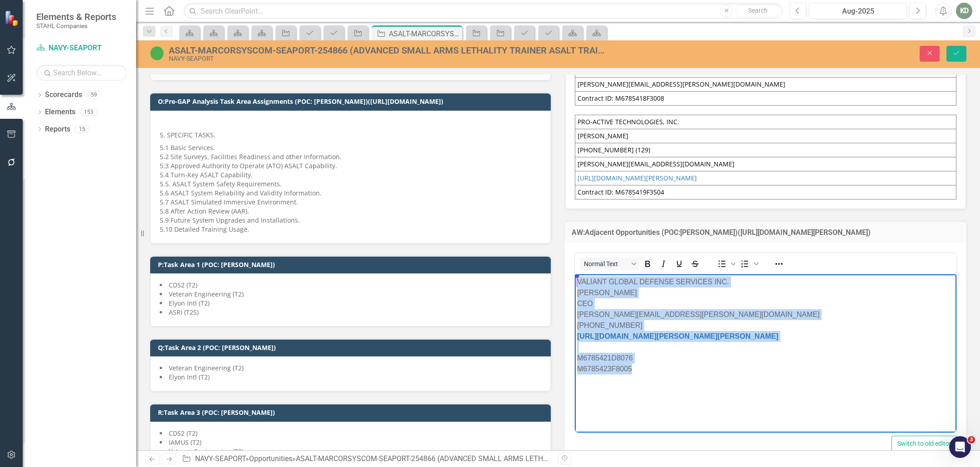  Describe the element at coordinates (695, 264) in the screenshot. I see `button: Strikethrough` at that location.